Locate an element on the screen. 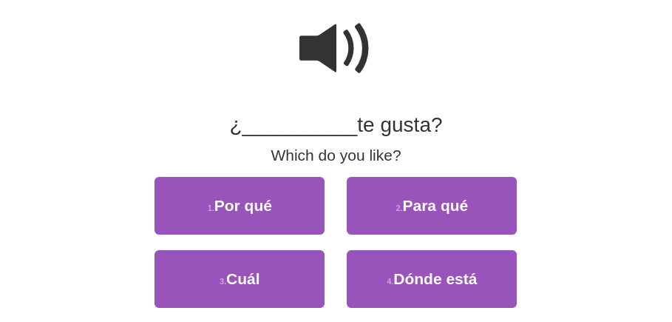 This screenshot has width=672, height=322. span: te gusta? is located at coordinates (399, 124).